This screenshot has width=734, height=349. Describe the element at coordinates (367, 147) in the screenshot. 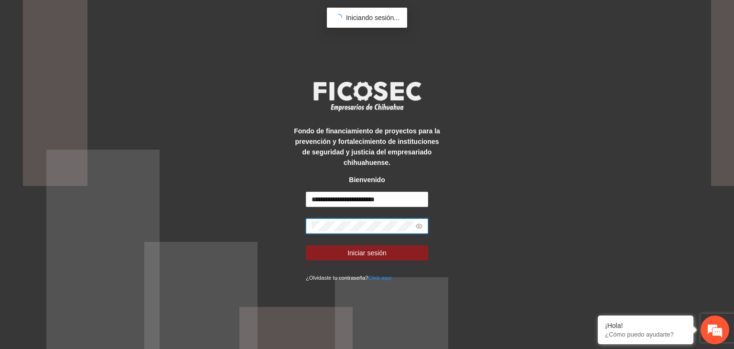

I see `strong: Fondo de financiamiento de proyectos para la prevención y fortalecimiento de instituciones de seg...` at that location.